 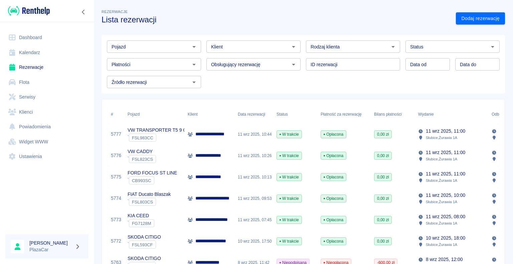 I want to click on a: Ustawienia, so click(x=47, y=156).